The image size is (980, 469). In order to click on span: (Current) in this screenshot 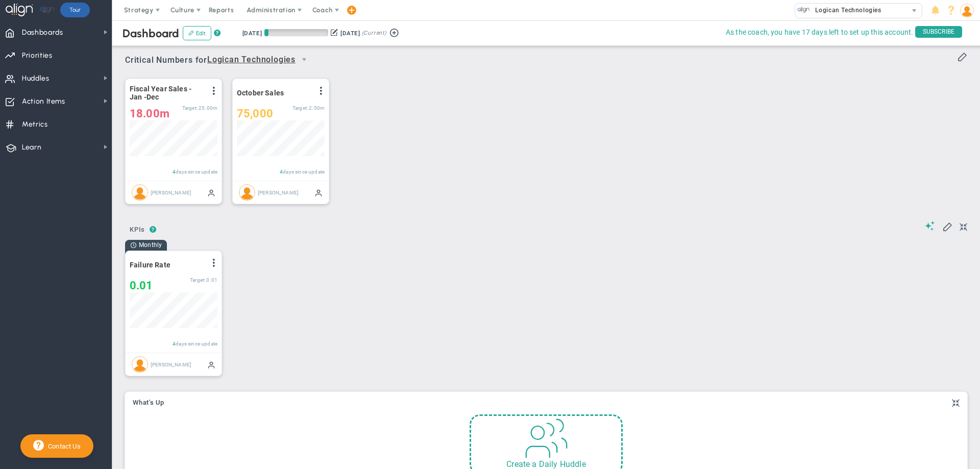, I will do `click(374, 34)`.